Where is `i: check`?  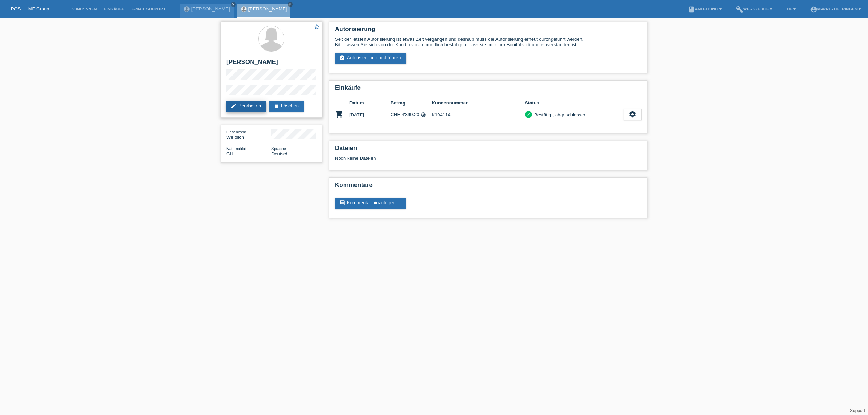 i: check is located at coordinates (529, 114).